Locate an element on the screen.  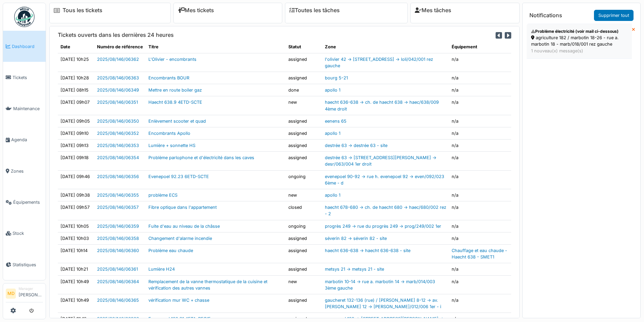
a: evenepoel 90-92 -> rue h. evenepoel 92 -> even/092/023 6ème - d is located at coordinates (384, 180).